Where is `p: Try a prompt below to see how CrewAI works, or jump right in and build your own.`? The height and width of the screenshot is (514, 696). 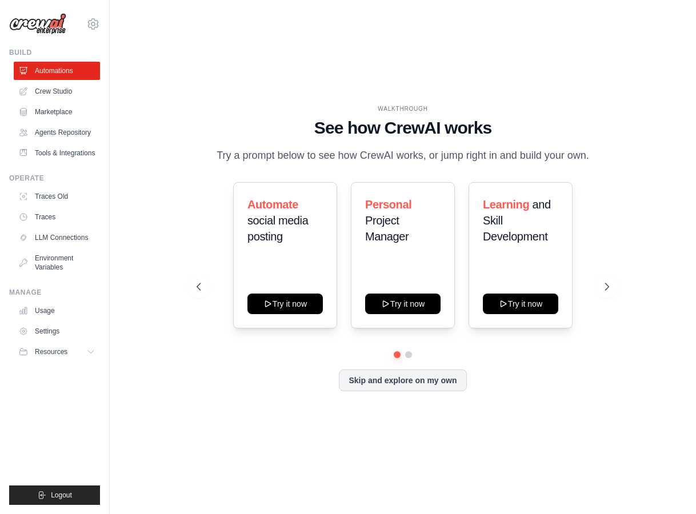 p: Try a prompt below to see how CrewAI works, or jump right in and build your own. is located at coordinates (403, 155).